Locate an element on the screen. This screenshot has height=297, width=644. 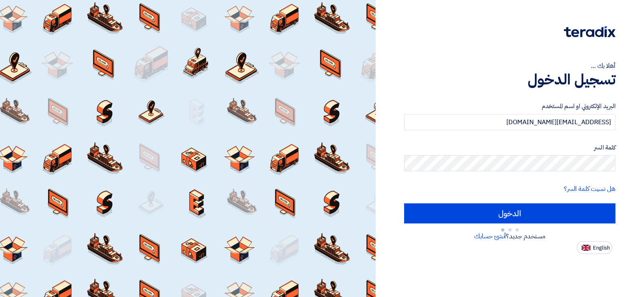
img: Teradix logo is located at coordinates (590, 32).